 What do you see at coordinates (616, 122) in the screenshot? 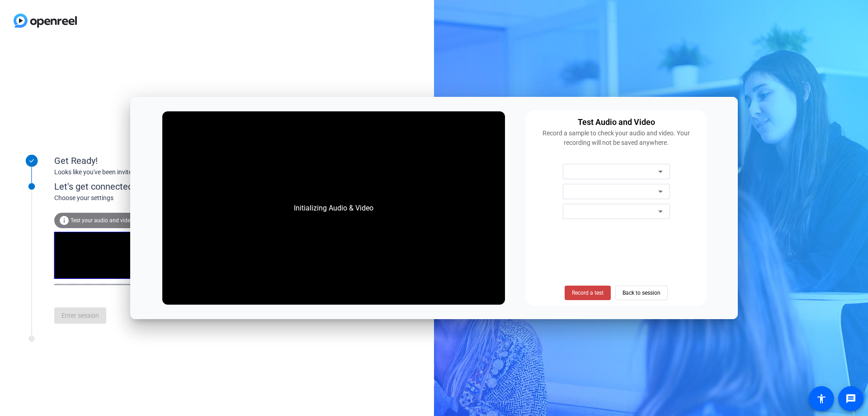
I see `div: Test Audio and Video` at bounding box center [616, 122].